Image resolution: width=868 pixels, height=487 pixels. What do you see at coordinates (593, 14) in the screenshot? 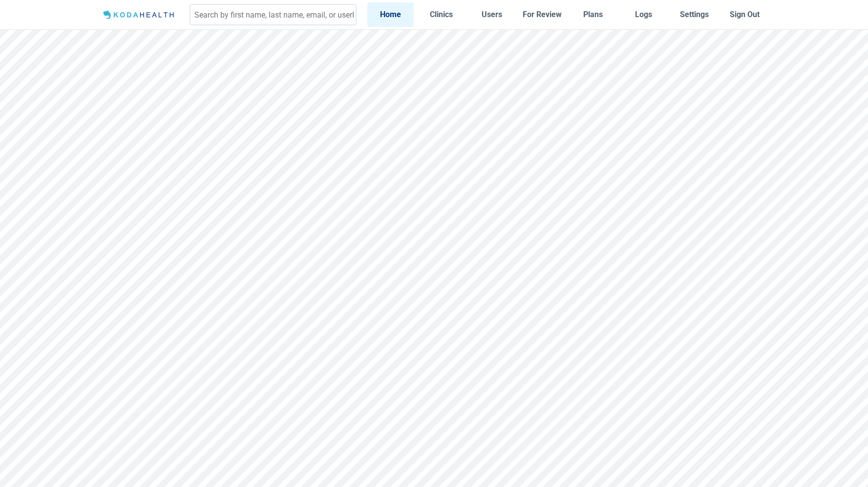
I see `a: Plans` at bounding box center [593, 14].